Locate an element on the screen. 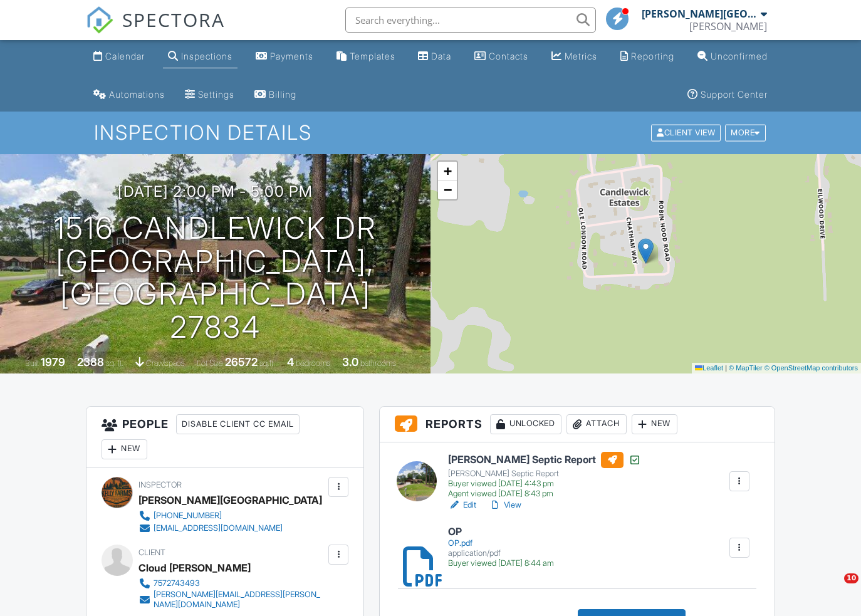 This screenshot has height=616, width=861. a: Zoom in is located at coordinates (448, 171).